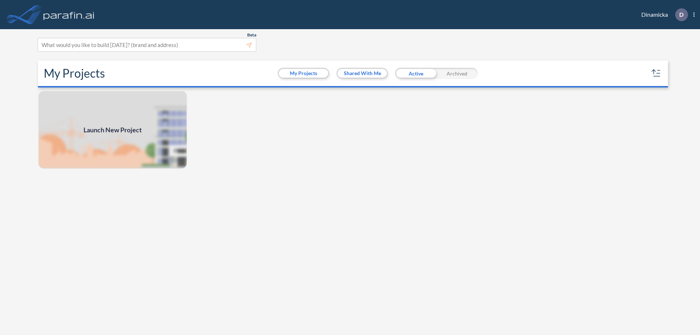  I want to click on a: Launch New Project, so click(113, 130).